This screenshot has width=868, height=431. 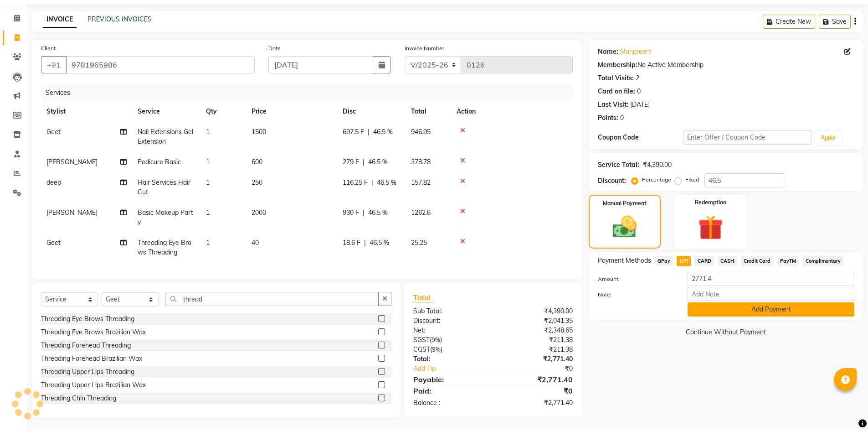 What do you see at coordinates (257, 162) in the screenshot?
I see `span: 600` at bounding box center [257, 162].